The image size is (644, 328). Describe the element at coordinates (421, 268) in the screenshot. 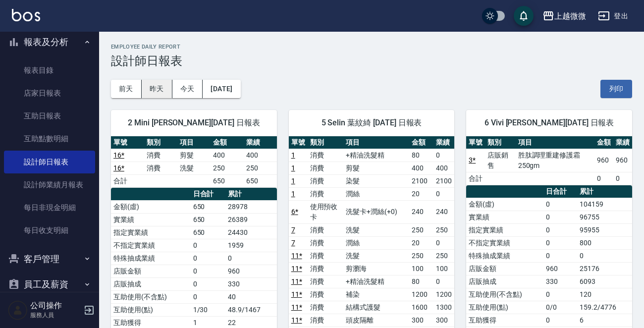

I see `td: 100` at that location.